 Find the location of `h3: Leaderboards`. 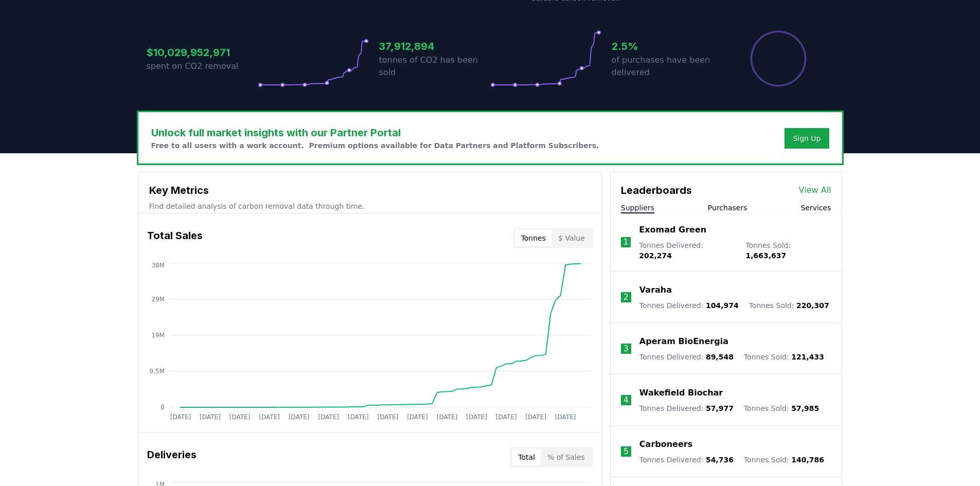

h3: Leaderboards is located at coordinates (657, 190).